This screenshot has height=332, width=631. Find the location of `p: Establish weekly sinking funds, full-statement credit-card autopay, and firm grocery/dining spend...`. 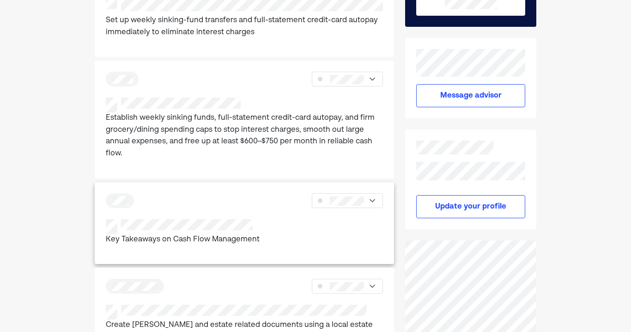

p: Establish weekly sinking funds, full-statement credit-card autopay, and firm grocery/dining spend... is located at coordinates (244, 136).